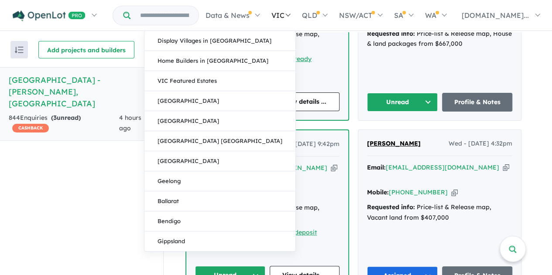  What do you see at coordinates (439, 39) in the screenshot?
I see `div: Price-list & Release map, House & land packages from $667,000` at bounding box center [439, 39].